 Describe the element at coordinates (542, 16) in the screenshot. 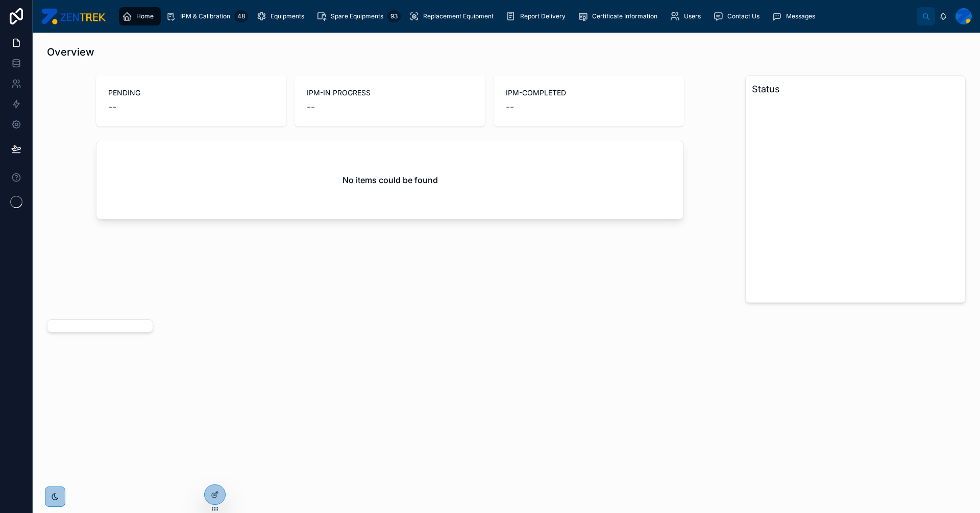

I see `span: Report Delivery` at that location.